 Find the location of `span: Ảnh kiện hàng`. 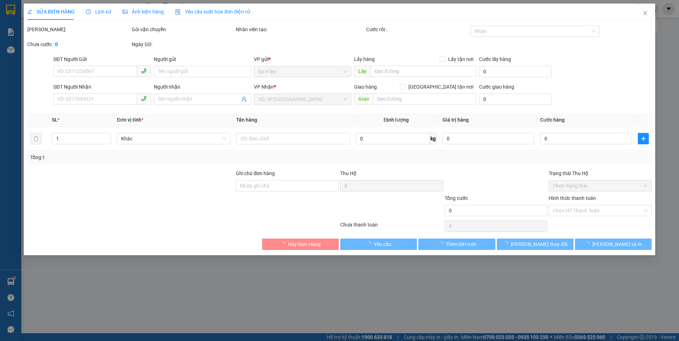

span: Ảnh kiện hàng is located at coordinates (143, 12).